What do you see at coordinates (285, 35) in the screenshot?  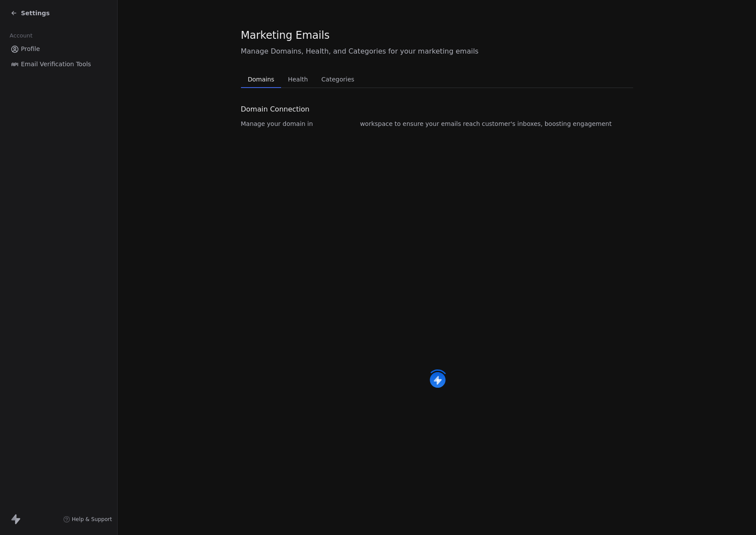 I see `span: Marketing Emails` at bounding box center [285, 35].